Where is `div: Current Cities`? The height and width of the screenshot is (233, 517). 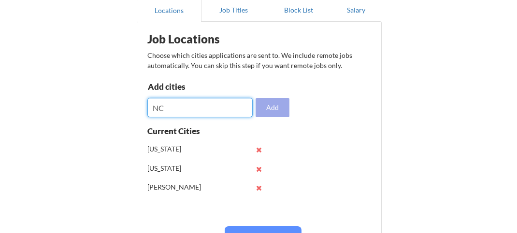 div: Current Cities is located at coordinates (184, 131).